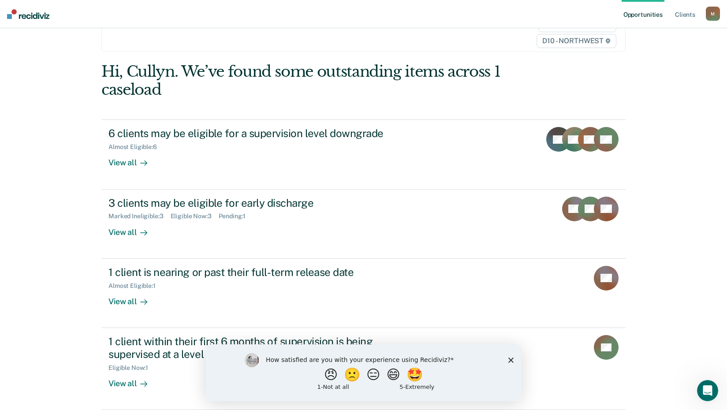  What do you see at coordinates (236, 216) in the screenshot?
I see `div: Pending : 1` at bounding box center [236, 216].